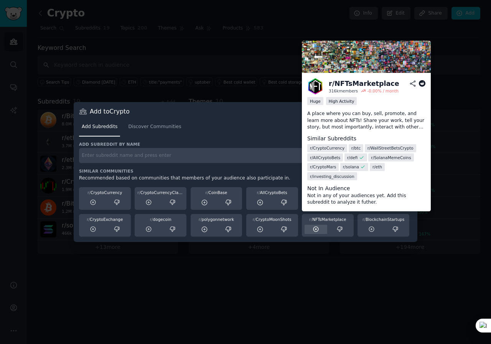 The height and width of the screenshot is (344, 491). Describe the element at coordinates (272, 193) in the screenshot. I see `div: AllCryptoBets` at that location.